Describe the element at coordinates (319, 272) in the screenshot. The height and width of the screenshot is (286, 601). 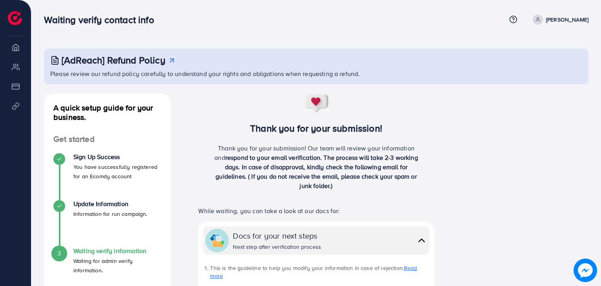
I see `li: This is the guideline to help you modify your information in case of rejection.` at that location.